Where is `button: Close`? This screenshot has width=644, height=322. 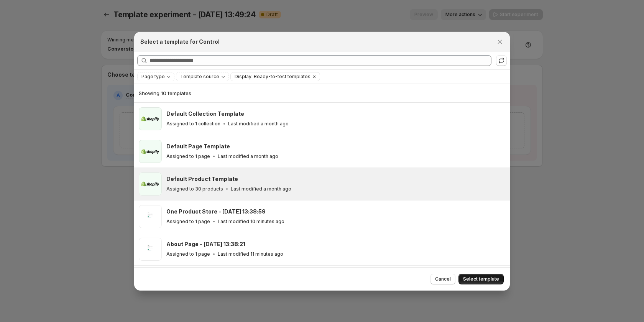
button: Close is located at coordinates (500, 42).